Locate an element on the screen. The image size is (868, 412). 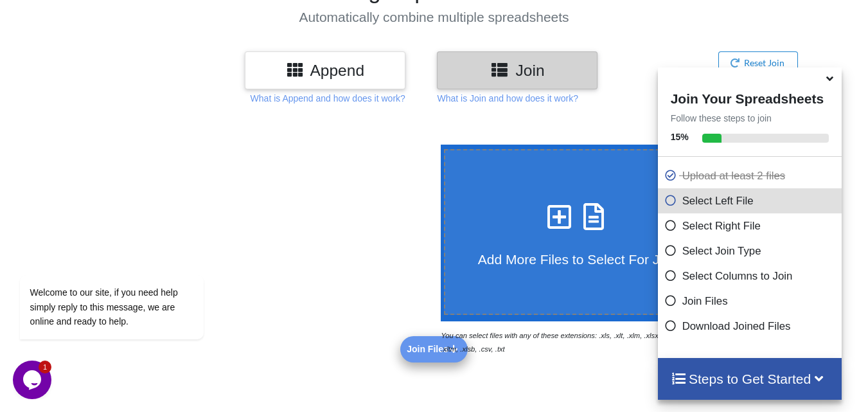
p: Join Files is located at coordinates (752, 301).